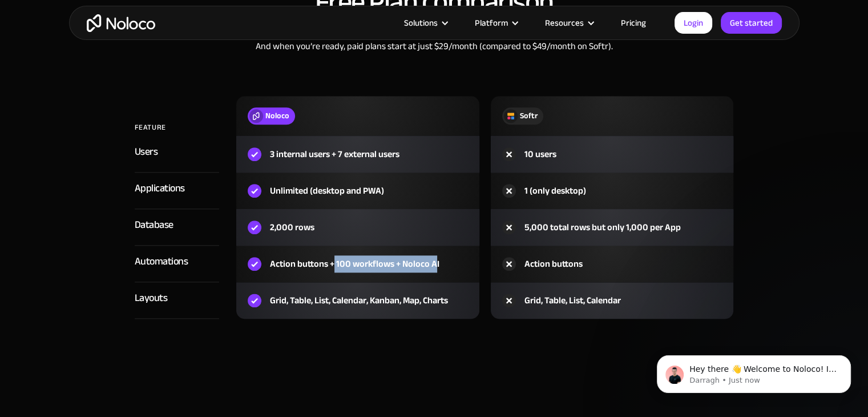  What do you see at coordinates (160, 189) in the screenshot?
I see `div: Applications` at bounding box center [160, 189].